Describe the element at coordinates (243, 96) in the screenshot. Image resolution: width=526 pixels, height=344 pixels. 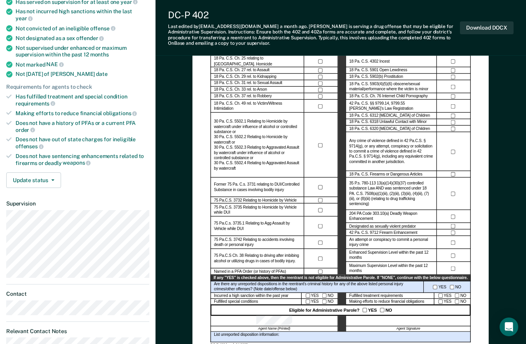
I see `label: 18 Pa. C.S. Ch. 37 rel. to Robbery` at that location.